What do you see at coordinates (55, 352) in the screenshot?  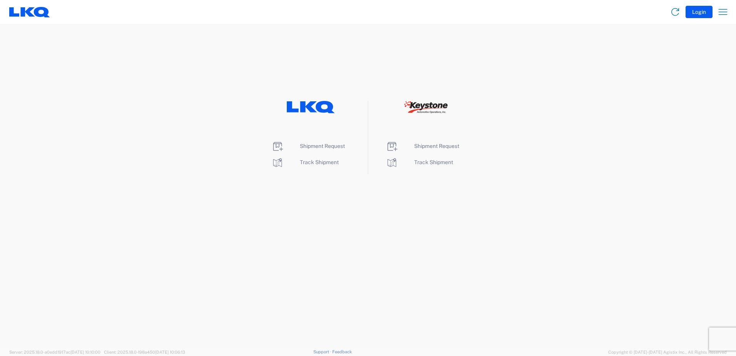 I see `span: Server: 2025.18.0-a0edd1917ac` at bounding box center [55, 352].